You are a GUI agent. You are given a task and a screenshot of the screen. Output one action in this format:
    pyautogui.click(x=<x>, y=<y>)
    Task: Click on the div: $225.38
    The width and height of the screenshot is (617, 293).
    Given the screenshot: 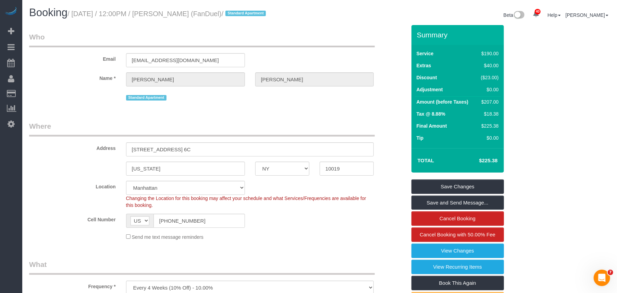 What is the action you would take?
    pyautogui.click(x=489, y=126)
    